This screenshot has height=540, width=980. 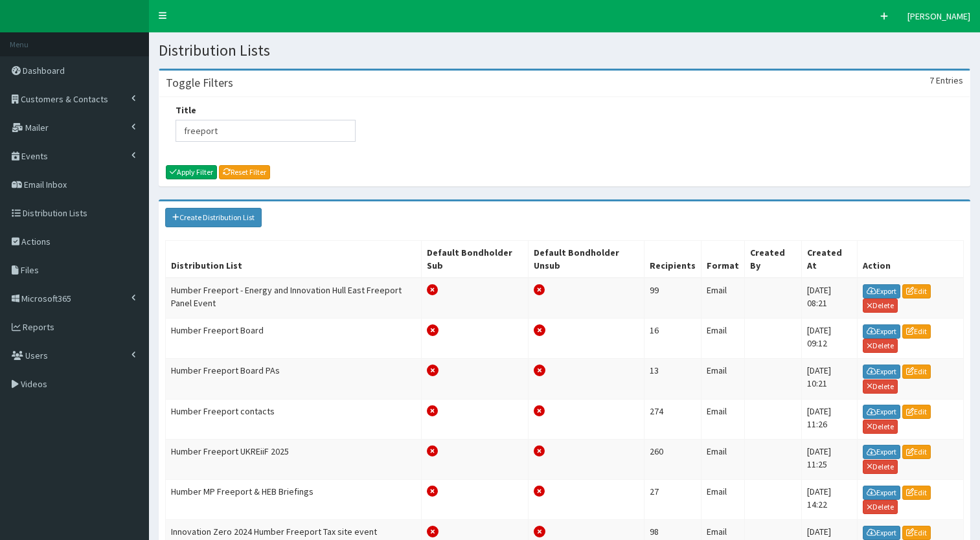 I want to click on span: Distribution Lists, so click(x=55, y=213).